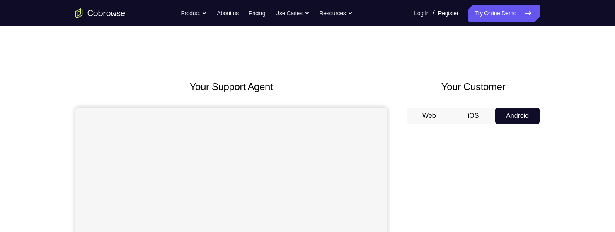 This screenshot has height=232, width=615. Describe the element at coordinates (473, 87) in the screenshot. I see `h2: Your Customer` at that location.